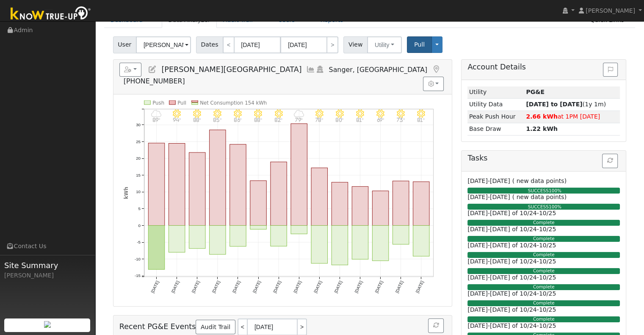 This screenshot has width=644, height=335. What do you see at coordinates (137, 275) in the screenshot?
I see `text: -15` at bounding box center [137, 275].